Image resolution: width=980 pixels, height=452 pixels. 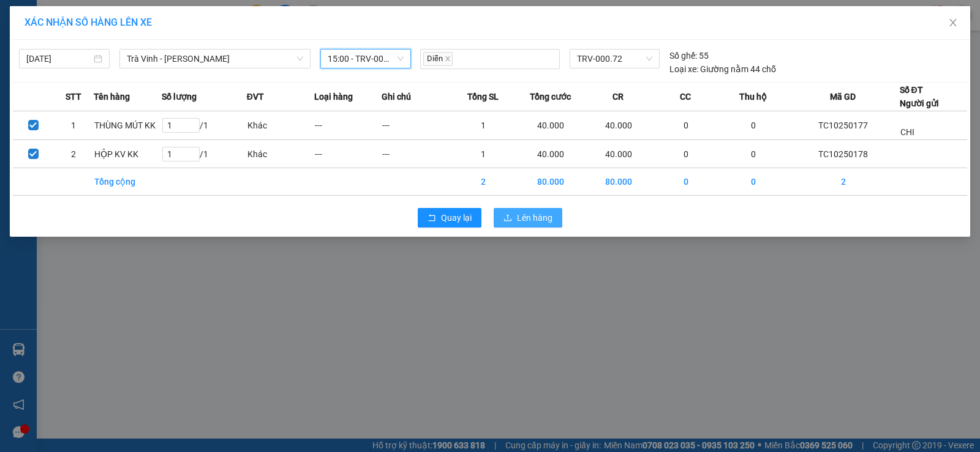 I want to click on span: Mã GD, so click(x=843, y=97).